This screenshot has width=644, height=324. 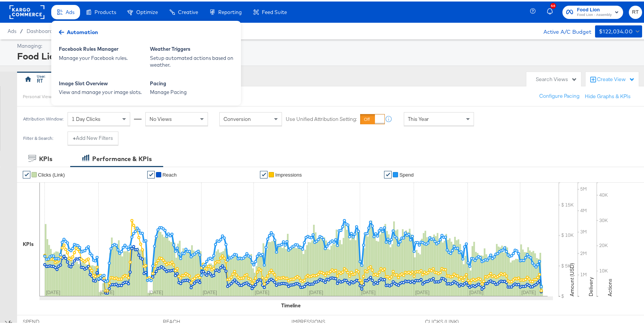 What do you see at coordinates (289, 173) in the screenshot?
I see `span: Impressions` at bounding box center [289, 173].